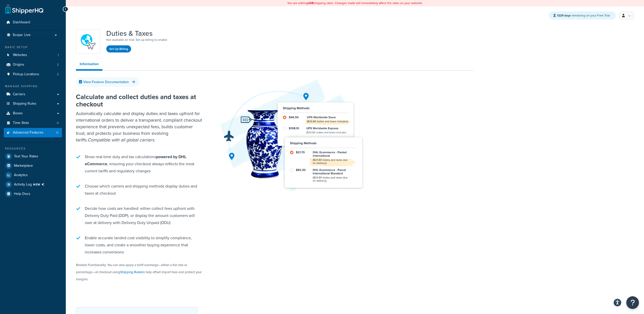 The width and height of the screenshot is (644, 314). I want to click on span: remaining on your Free Trial, so click(584, 16).